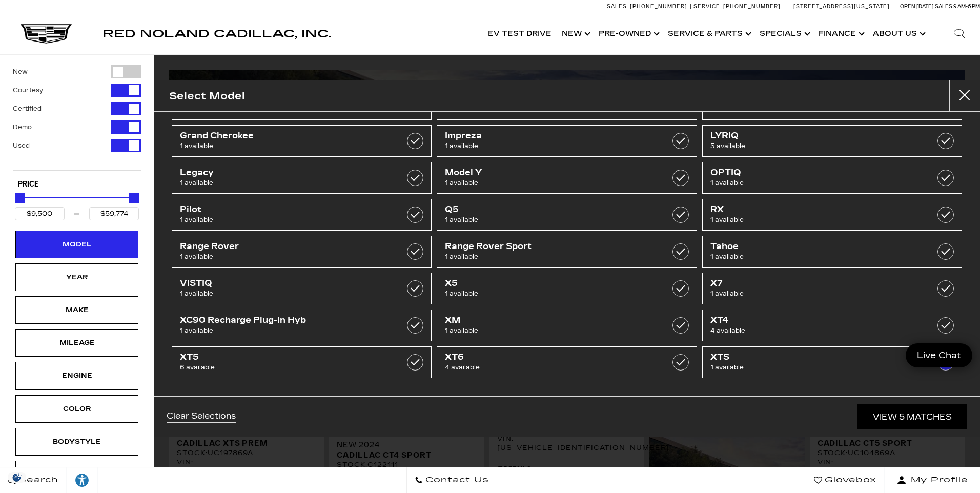 Image resolution: width=980 pixels, height=493 pixels. Describe the element at coordinates (283, 368) in the screenshot. I see `span: 6 available` at that location.